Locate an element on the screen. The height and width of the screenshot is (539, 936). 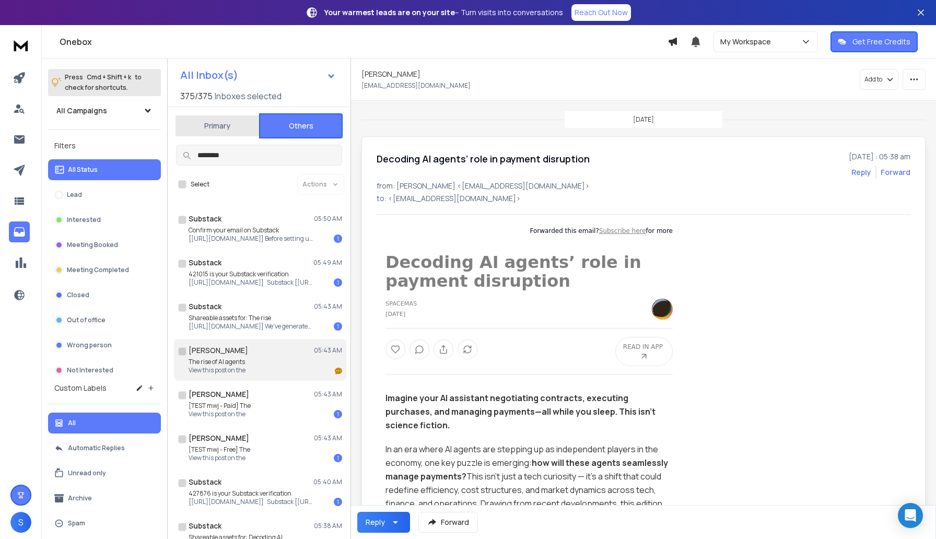
button: Forward is located at coordinates (448, 522).